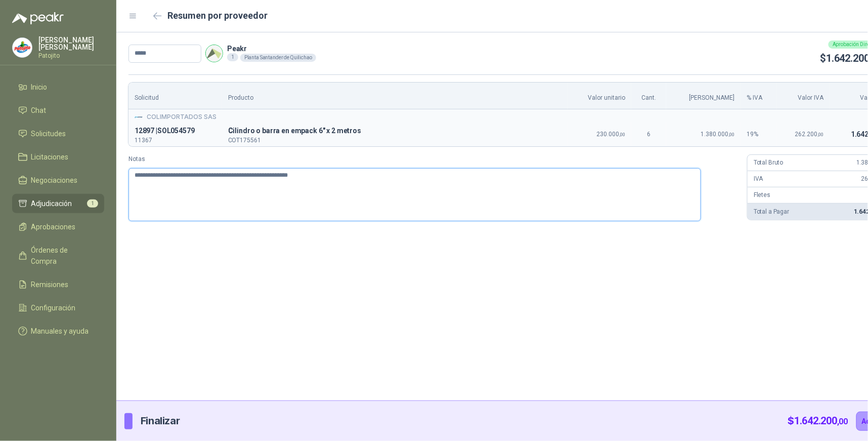 This screenshot has width=868, height=441. Describe the element at coordinates (58, 227) in the screenshot. I see `a: Aprobaciones` at that location.